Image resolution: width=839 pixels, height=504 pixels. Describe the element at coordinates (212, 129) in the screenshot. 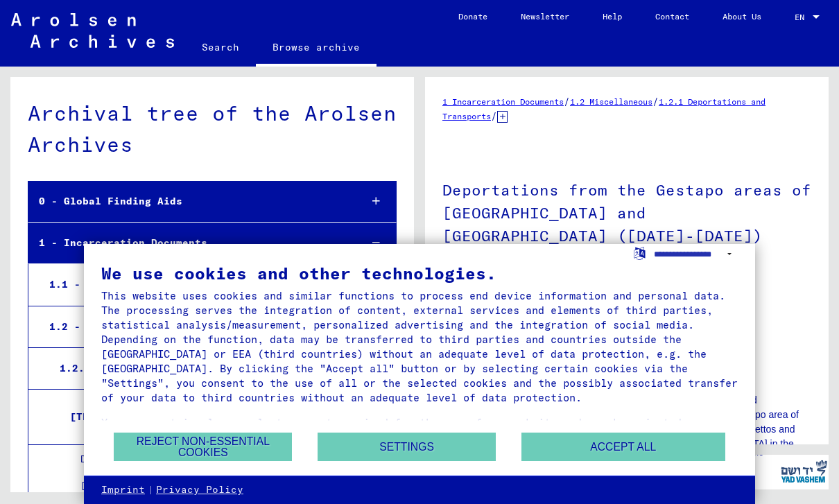

I see `div: Archival tree of the Arolsen Archives` at that location.